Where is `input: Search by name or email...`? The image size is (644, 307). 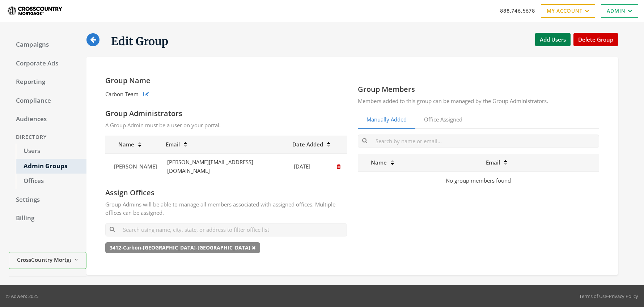
input: Search by name or email... is located at coordinates (479, 141).